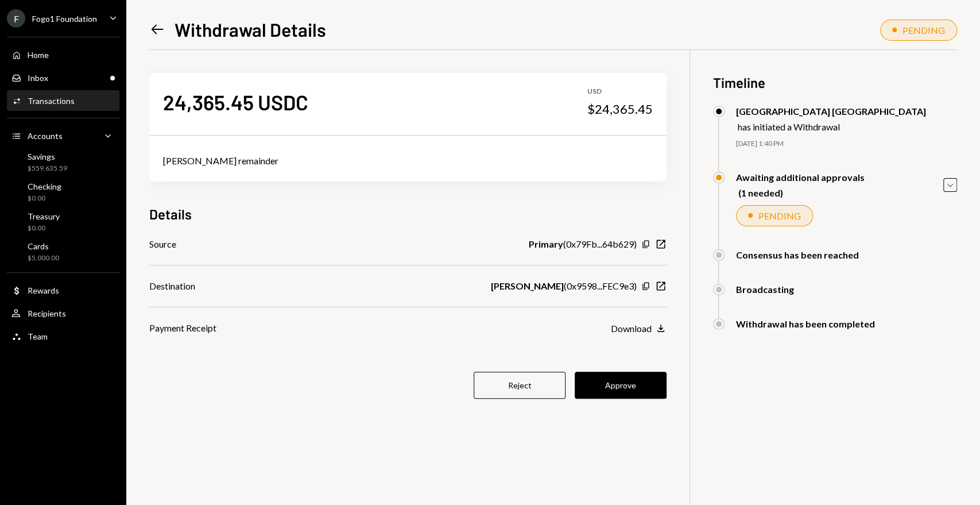 The height and width of the screenshot is (505, 980). Describe the element at coordinates (250, 29) in the screenshot. I see `h1: Withdrawal Details` at that location.